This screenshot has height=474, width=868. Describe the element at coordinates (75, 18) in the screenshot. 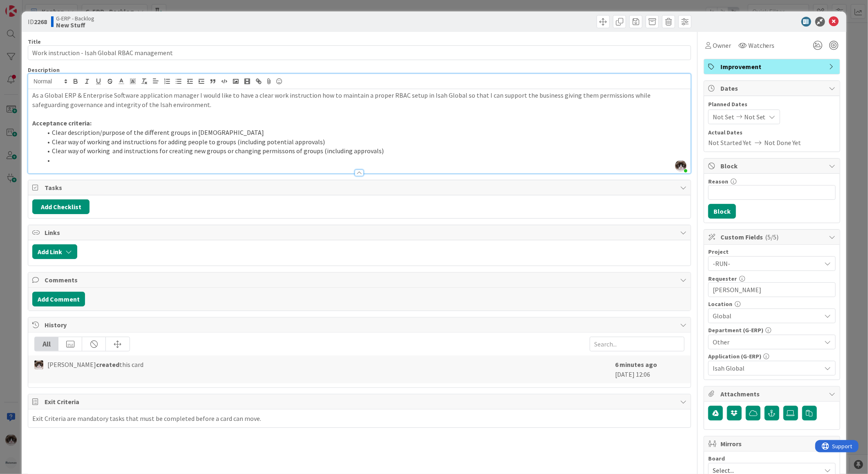

I see `span: G-ERP - Backlog` at that location.